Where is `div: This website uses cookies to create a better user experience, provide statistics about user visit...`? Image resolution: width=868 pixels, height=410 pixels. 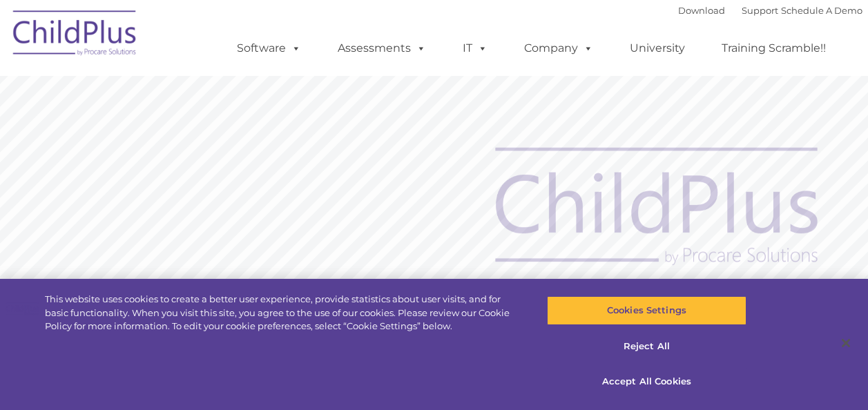 div: This website uses cookies to create a better user experience, provide statistics about user visit... is located at coordinates (282, 312).